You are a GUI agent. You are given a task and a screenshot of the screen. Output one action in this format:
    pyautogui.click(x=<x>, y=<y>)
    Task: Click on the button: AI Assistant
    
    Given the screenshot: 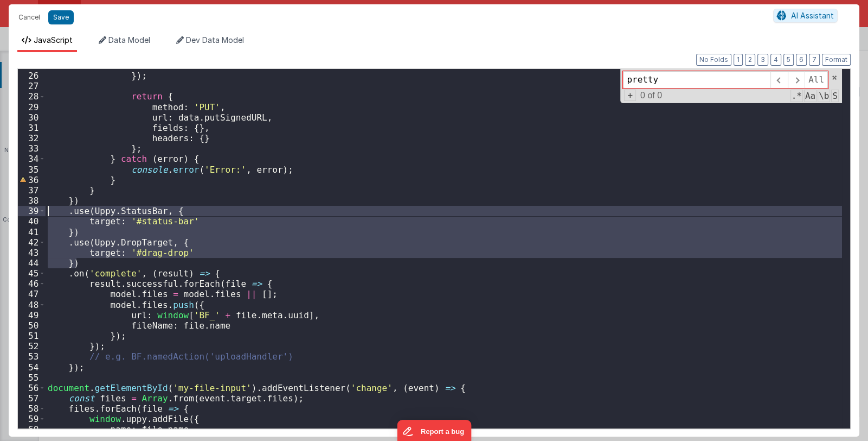 What is the action you would take?
    pyautogui.click(x=805, y=16)
    